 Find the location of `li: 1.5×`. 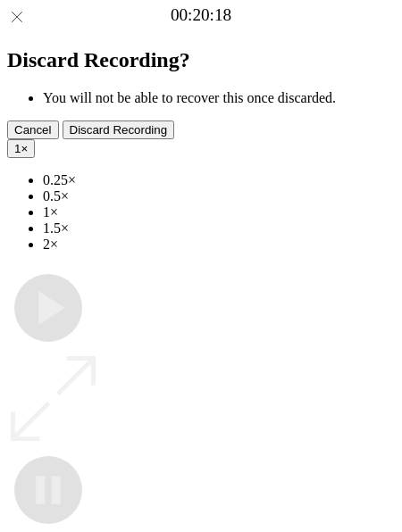

li: 1.5× is located at coordinates (219, 229).